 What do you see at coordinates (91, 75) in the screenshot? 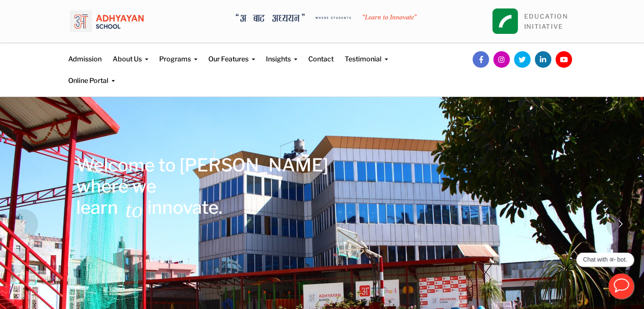
I see `a: Online Portal` at bounding box center [91, 75].